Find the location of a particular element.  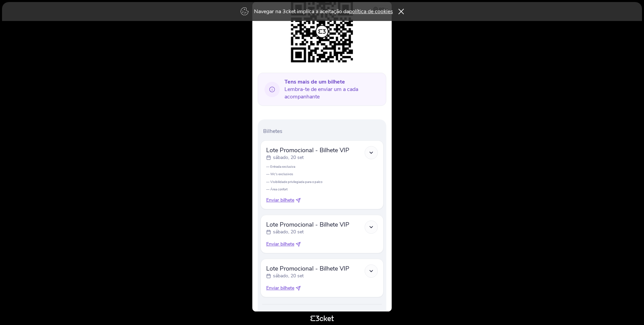

p: — Visibilidade privilegiada para o palco is located at coordinates (322, 181).